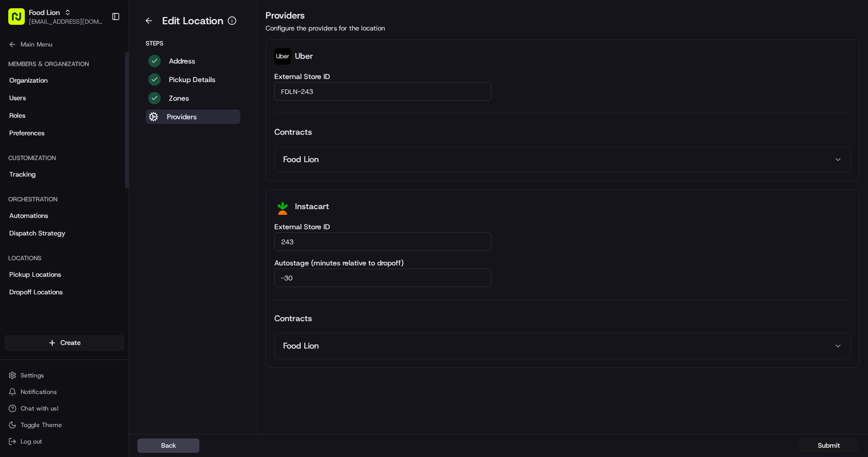 The width and height of the screenshot is (868, 457). I want to click on span: Notifications, so click(39, 392).